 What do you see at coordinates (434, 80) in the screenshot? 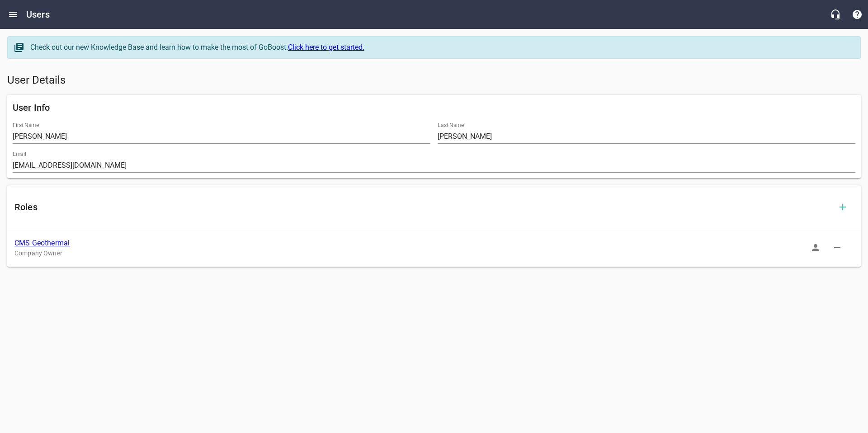
I see `h5: User Details` at bounding box center [434, 80].